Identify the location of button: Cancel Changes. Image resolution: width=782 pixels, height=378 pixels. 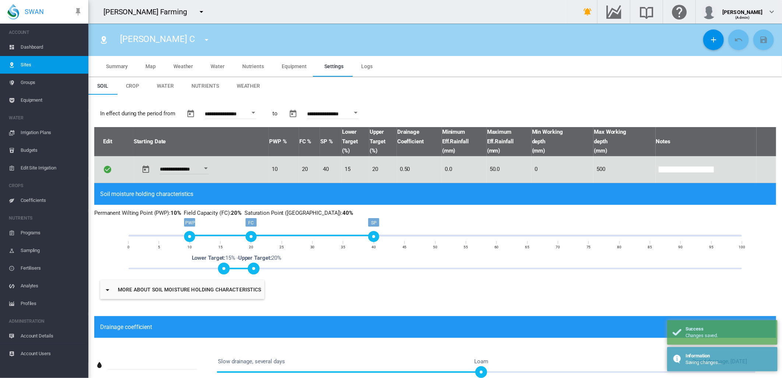
(739, 40).